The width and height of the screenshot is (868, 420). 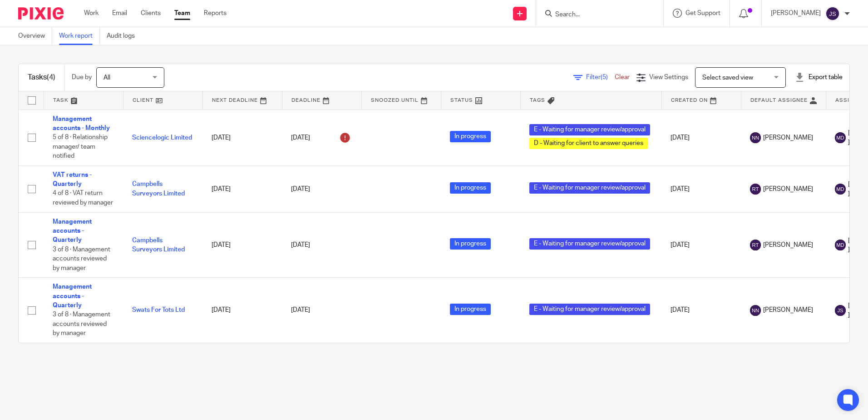 What do you see at coordinates (215, 13) in the screenshot?
I see `a: Reports` at bounding box center [215, 13].